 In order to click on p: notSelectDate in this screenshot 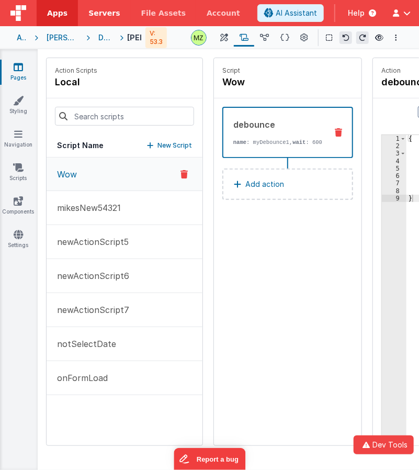, I will do `click(83, 344)`.